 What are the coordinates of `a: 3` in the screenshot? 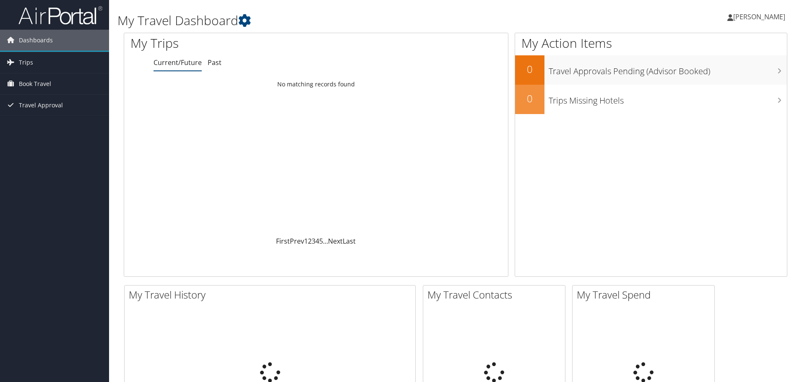 It's located at (313, 241).